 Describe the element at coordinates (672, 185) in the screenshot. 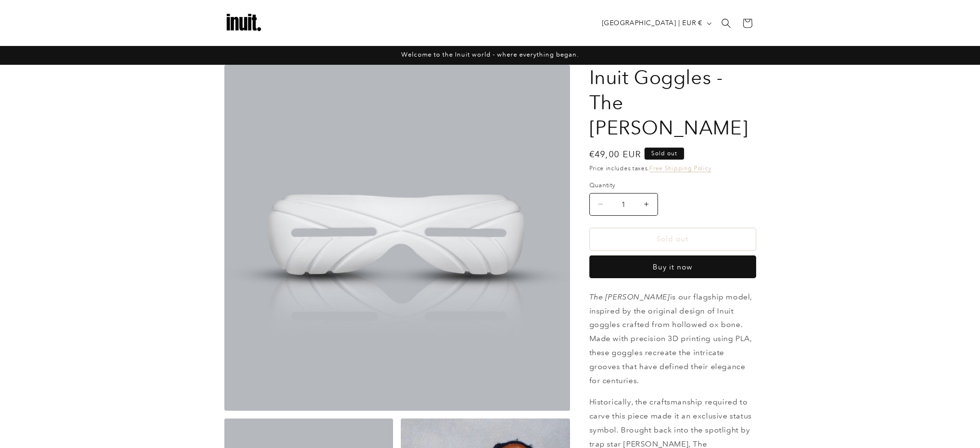

I see `label: Quantity` at that location.